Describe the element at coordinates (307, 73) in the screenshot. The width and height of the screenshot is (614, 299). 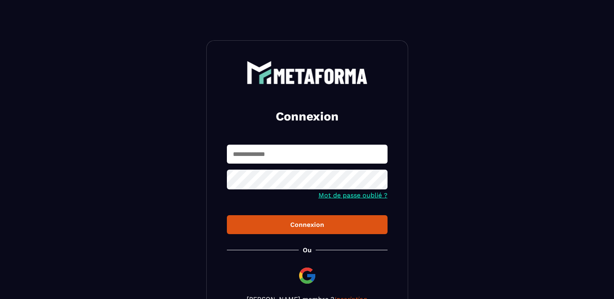
I see `img: logo` at that location.